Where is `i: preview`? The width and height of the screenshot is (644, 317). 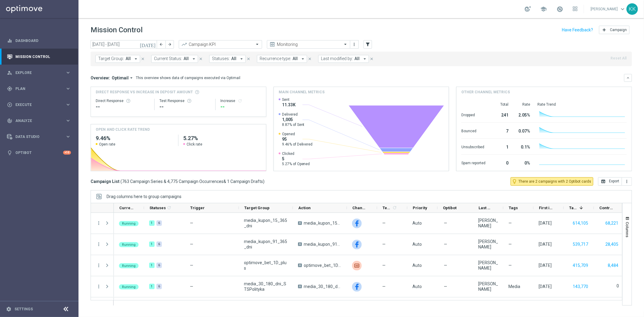 i: preview is located at coordinates (272, 45).